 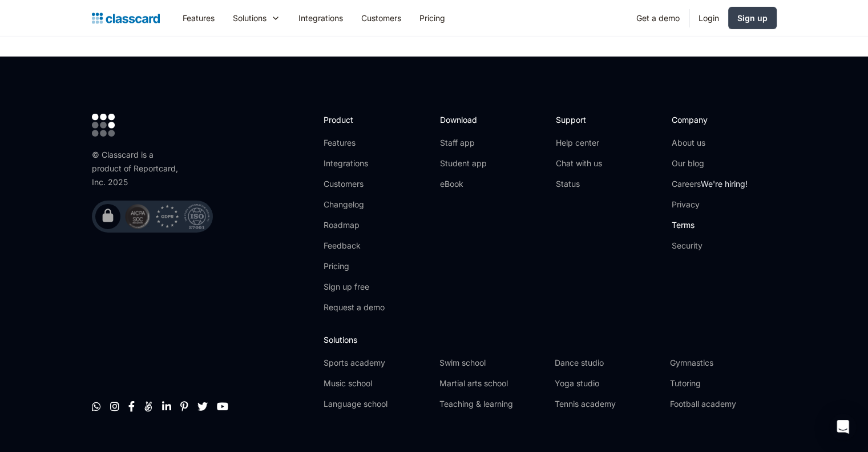 What do you see at coordinates (354, 246) in the screenshot?
I see `a: Feedback` at bounding box center [354, 246].